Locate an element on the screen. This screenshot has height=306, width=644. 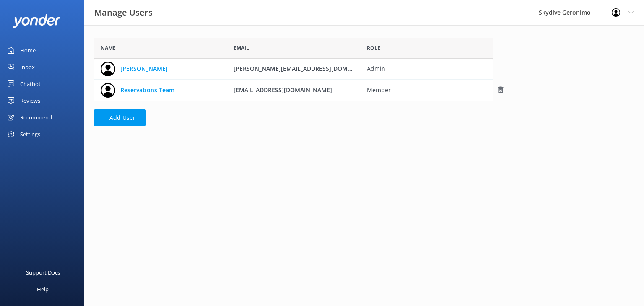
h3: Manage Users is located at coordinates (124, 13).